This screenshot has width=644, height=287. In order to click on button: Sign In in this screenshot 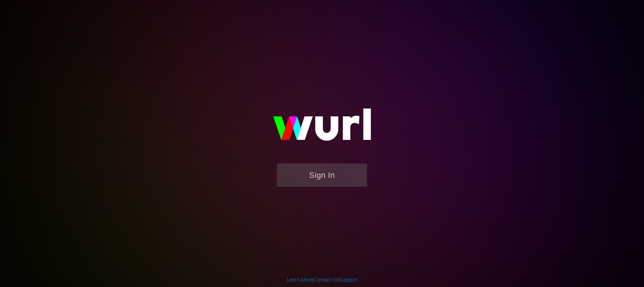, I will do `click(322, 175)`.